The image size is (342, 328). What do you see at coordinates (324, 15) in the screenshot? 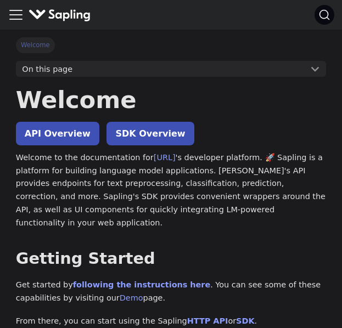
I see `button: Search (Command+K)` at bounding box center [324, 15].